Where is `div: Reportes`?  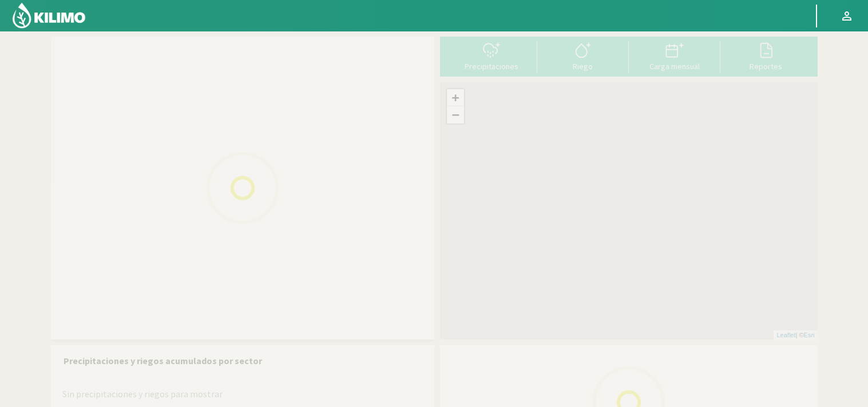
div: Reportes is located at coordinates (766, 66).